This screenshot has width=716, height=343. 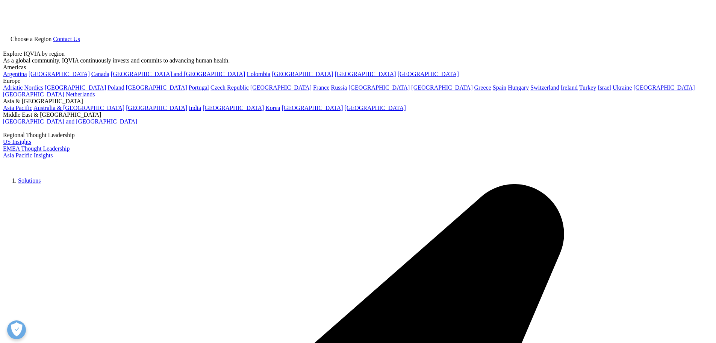 What do you see at coordinates (28, 155) in the screenshot?
I see `a: Asia Pacific Insights` at bounding box center [28, 155].